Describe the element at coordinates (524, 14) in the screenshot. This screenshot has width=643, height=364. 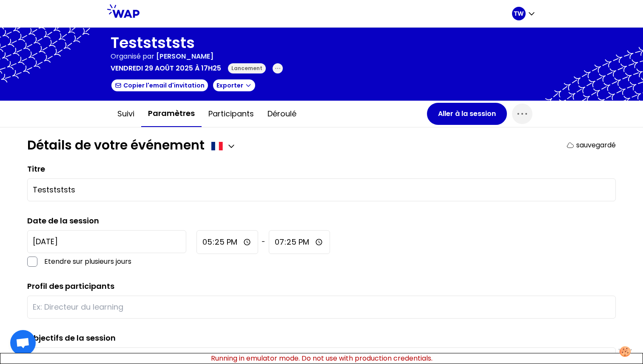
I see `button: TW` at that location.